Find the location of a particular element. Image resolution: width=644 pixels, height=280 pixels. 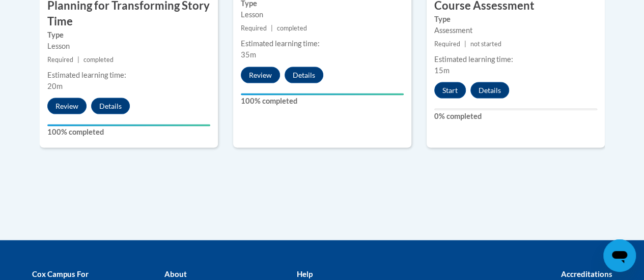

b: Cox Campus For is located at coordinates (60, 274).